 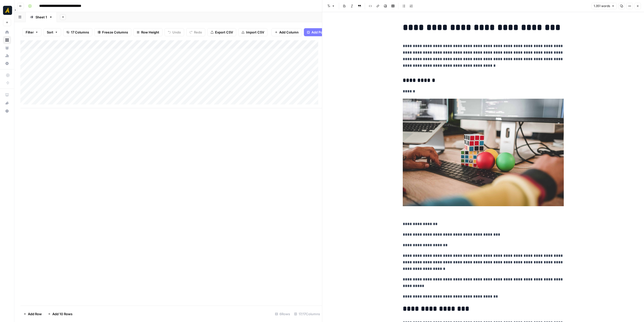 I want to click on button: Add 10 Rows, so click(x=60, y=314).